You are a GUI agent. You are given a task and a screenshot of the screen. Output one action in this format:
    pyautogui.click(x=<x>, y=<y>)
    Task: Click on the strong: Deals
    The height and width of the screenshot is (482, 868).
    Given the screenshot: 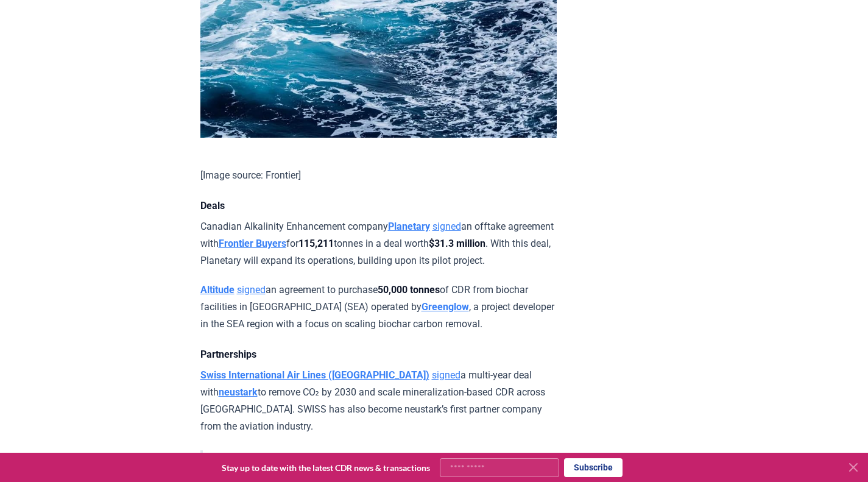 What is the action you would take?
    pyautogui.click(x=212, y=205)
    